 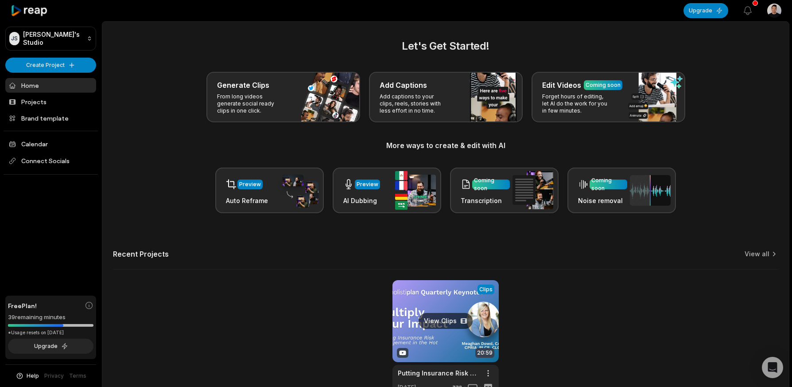 I want to click on h3: Transcription, so click(x=485, y=200).